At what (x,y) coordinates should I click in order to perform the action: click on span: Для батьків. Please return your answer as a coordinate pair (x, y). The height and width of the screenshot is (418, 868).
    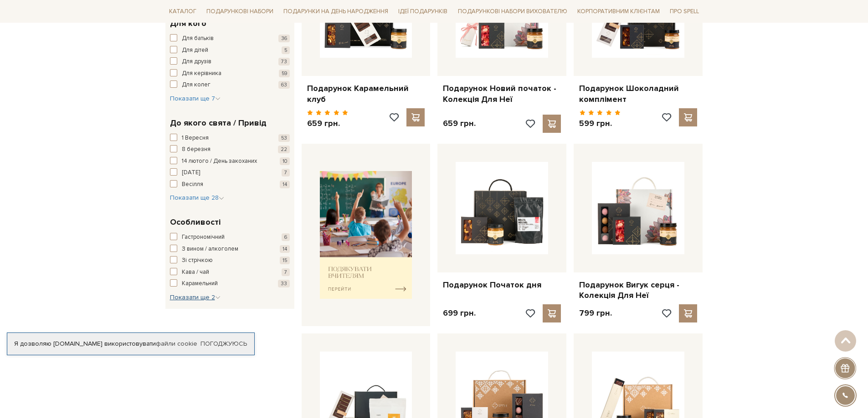
    Looking at the image, I should click on (198, 39).